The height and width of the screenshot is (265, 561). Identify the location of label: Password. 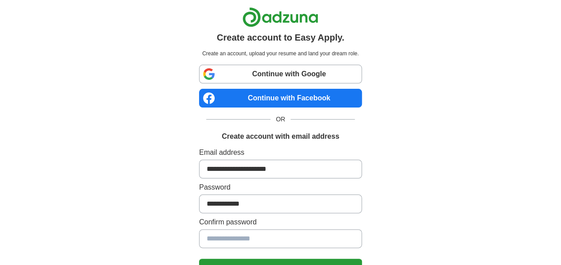
(280, 188).